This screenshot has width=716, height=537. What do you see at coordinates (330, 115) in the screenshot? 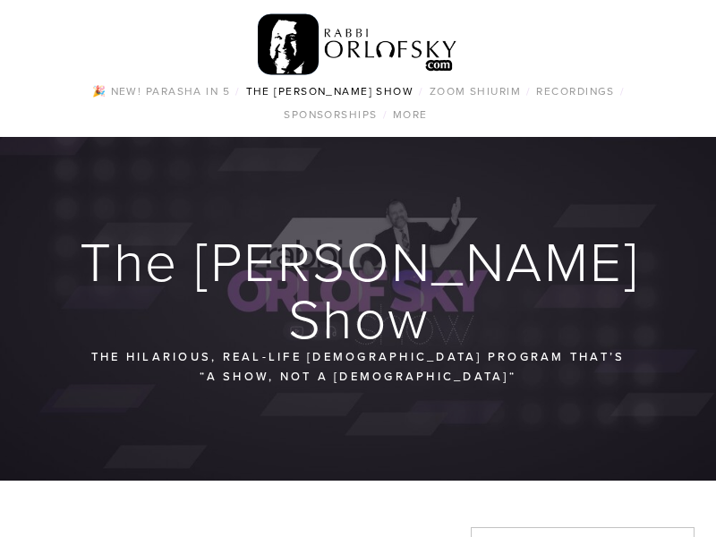
I see `a: Sponsorships` at bounding box center [330, 115].